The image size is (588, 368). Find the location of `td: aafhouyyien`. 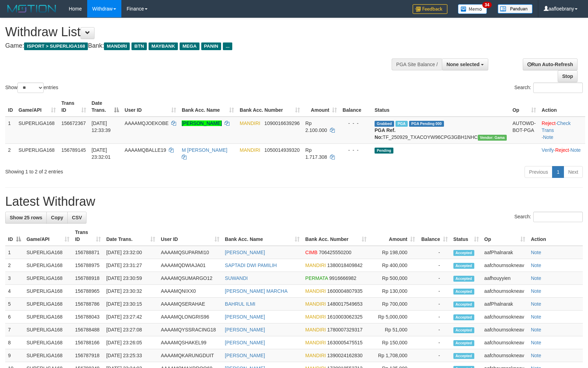

td: aafhouyyien is located at coordinates (505, 278).